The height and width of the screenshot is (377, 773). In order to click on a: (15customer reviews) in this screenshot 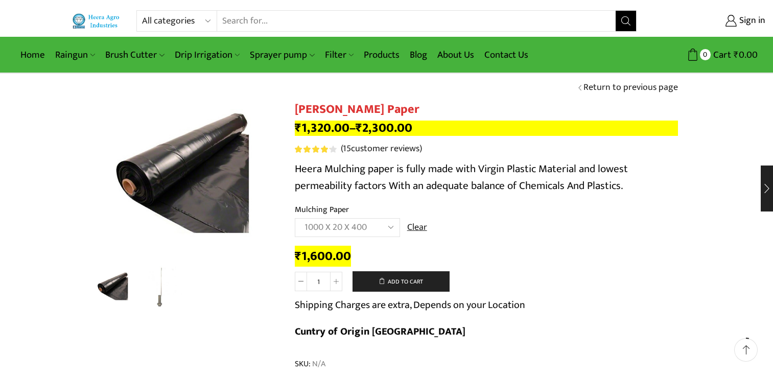, I will do `click(381, 149)`.